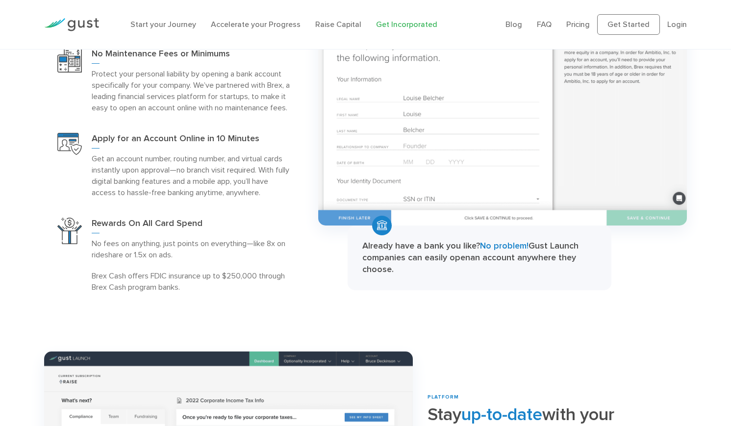  Describe the element at coordinates (382, 225) in the screenshot. I see `img: Money Icon` at that location.